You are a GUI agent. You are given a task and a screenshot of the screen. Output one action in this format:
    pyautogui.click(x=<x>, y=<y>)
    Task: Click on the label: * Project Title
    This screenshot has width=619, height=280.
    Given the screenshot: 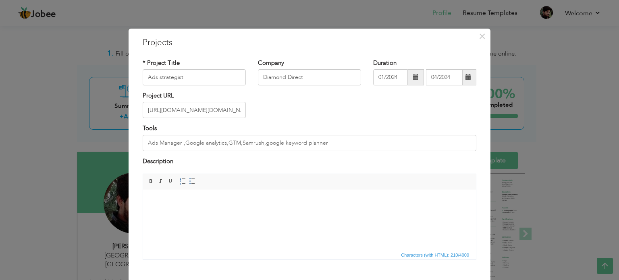 What is the action you would take?
    pyautogui.click(x=161, y=63)
    